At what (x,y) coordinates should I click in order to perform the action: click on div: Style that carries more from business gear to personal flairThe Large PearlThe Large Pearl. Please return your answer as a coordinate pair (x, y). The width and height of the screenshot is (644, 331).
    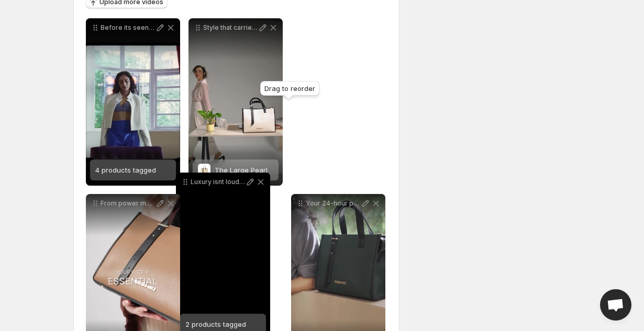
    Looking at the image, I should click on (236, 102).